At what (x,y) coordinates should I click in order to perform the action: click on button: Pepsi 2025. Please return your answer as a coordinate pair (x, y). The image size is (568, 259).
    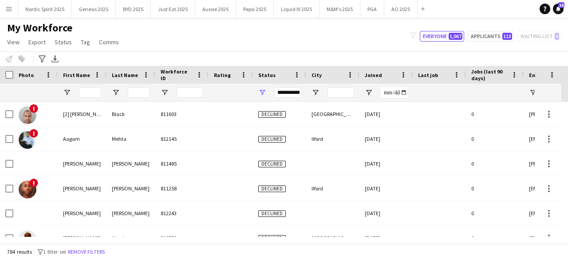
    Looking at the image, I should click on (254, 9).